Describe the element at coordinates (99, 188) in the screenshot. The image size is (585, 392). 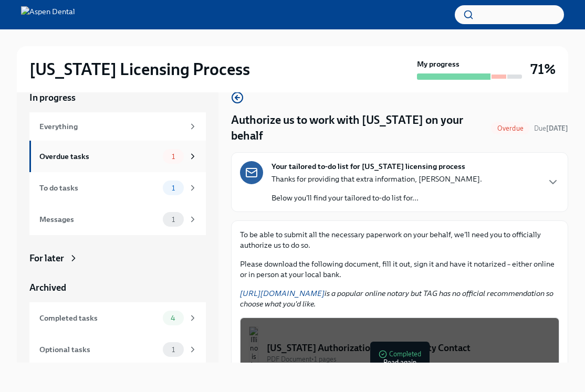
I see `div: To do tasks` at that location.